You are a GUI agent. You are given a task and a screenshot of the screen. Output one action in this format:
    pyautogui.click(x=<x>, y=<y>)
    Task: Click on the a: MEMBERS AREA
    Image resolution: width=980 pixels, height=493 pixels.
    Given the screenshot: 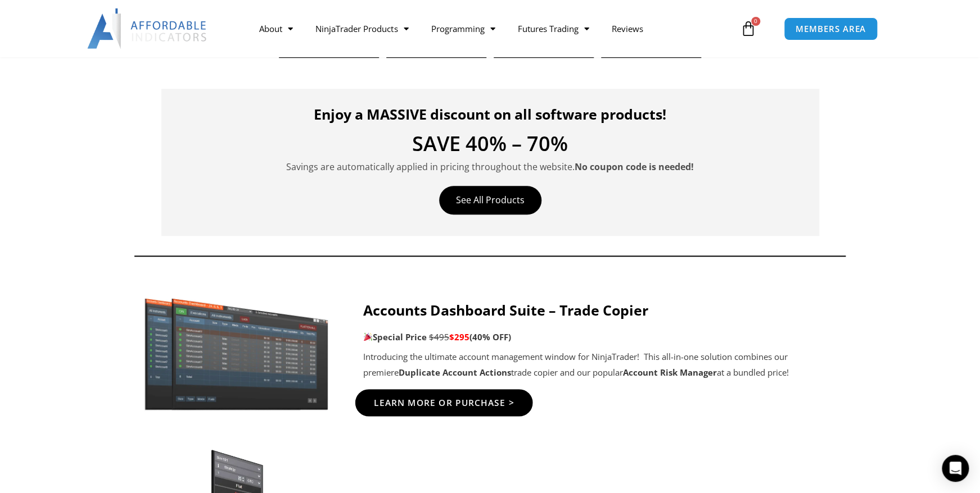 What is the action you would take?
    pyautogui.click(x=830, y=29)
    